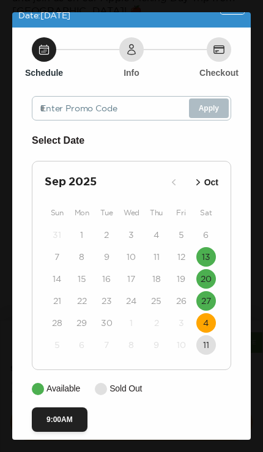 This screenshot has height=452, width=263. What do you see at coordinates (206, 257) in the screenshot?
I see `button: 13` at bounding box center [206, 257].